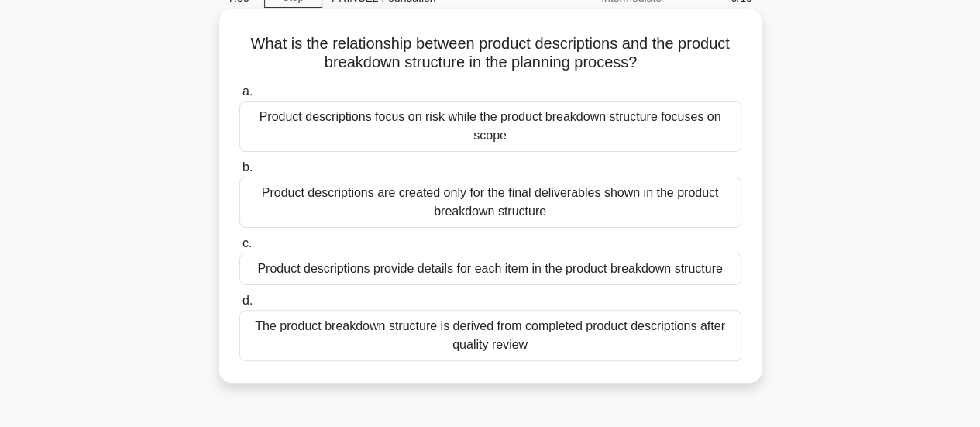 Image resolution: width=980 pixels, height=427 pixels. Describe the element at coordinates (491, 53) in the screenshot. I see `h5: What is the relationship between product descriptions and the product breakdown structure in the ...` at that location.